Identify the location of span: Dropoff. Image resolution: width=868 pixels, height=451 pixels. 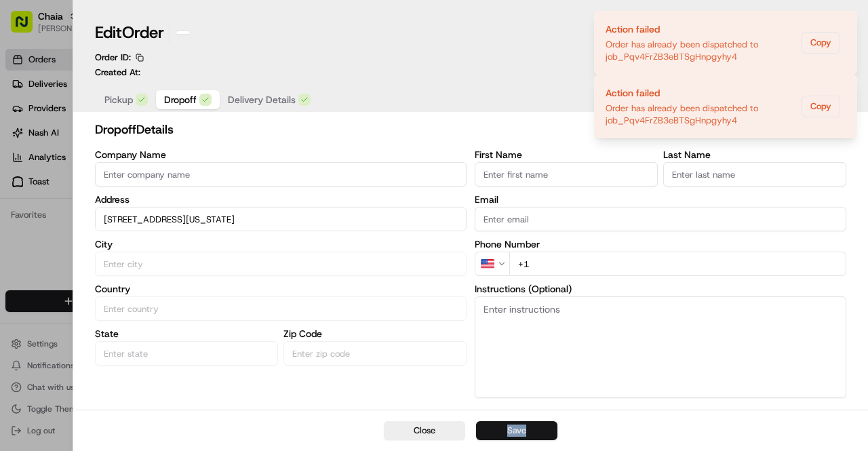
(181, 100).